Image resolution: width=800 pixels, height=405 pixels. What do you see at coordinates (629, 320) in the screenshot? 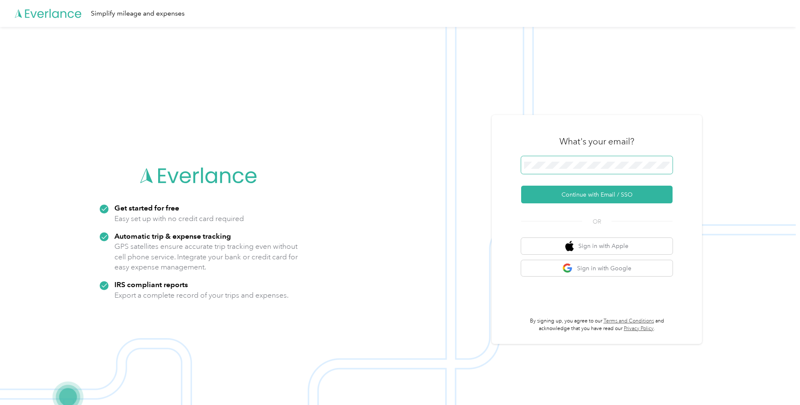
I see `a: Terms and Conditions` at bounding box center [629, 320].